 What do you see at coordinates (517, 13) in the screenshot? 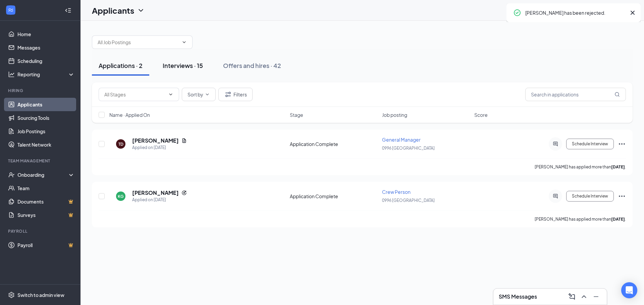
I see `svg: CheckmarkCircle` at bounding box center [517, 13].